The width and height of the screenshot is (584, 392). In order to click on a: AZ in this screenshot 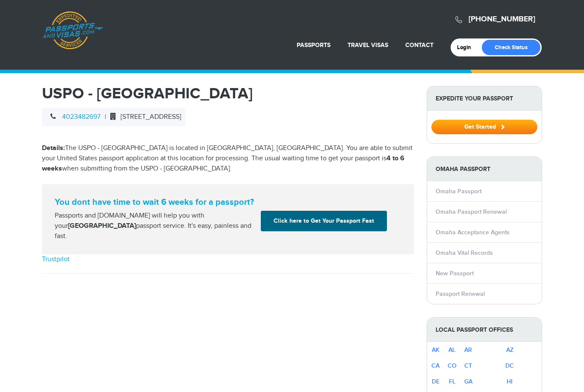, I will do `click(509, 350)`.